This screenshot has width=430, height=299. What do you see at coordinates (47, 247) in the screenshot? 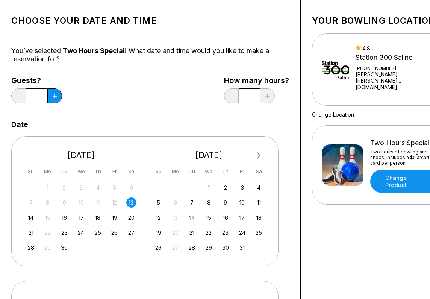
I see `div: Not available Monday, September 29th, 2025` at bounding box center [47, 247].